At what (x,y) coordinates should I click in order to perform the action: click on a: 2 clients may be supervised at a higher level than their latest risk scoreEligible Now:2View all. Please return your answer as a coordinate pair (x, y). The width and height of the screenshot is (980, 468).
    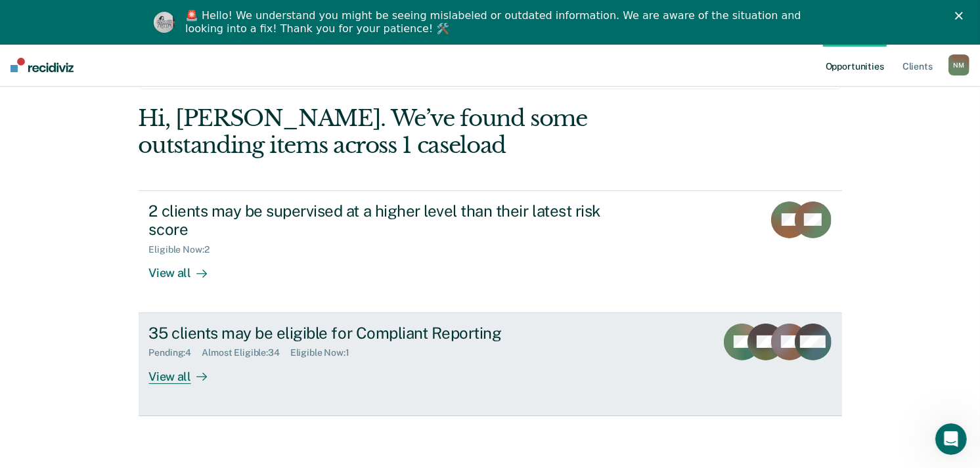
    Looking at the image, I should click on (490, 251).